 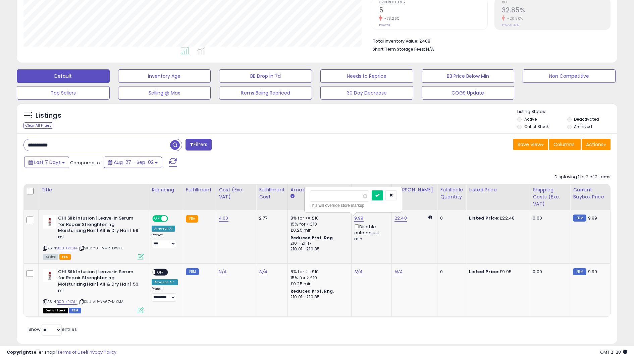 I want to click on span: Columns, so click(x=564, y=145).